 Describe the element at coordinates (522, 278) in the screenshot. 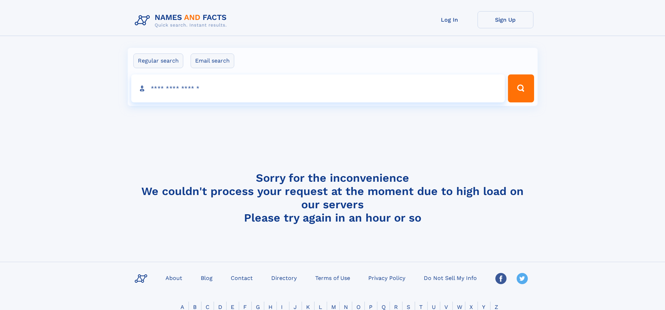

I see `img: Twitter` at that location.